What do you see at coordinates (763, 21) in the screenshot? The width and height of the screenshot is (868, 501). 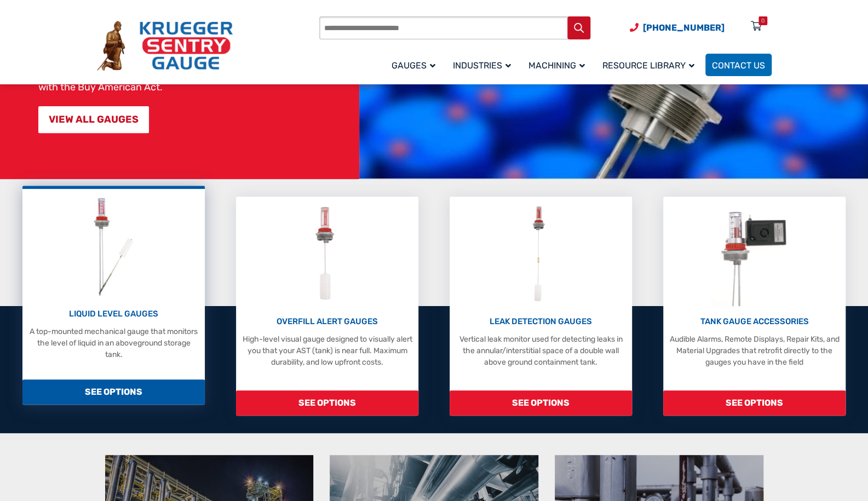 I see `div: 0` at bounding box center [763, 21].